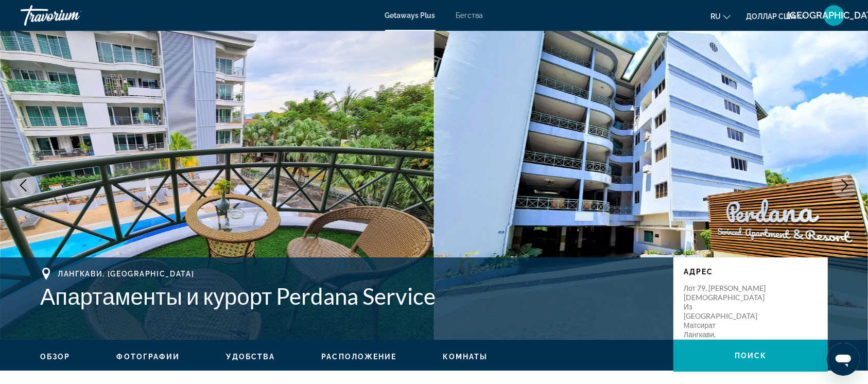  What do you see at coordinates (466, 357) in the screenshot?
I see `font: Комнаты` at bounding box center [466, 357].